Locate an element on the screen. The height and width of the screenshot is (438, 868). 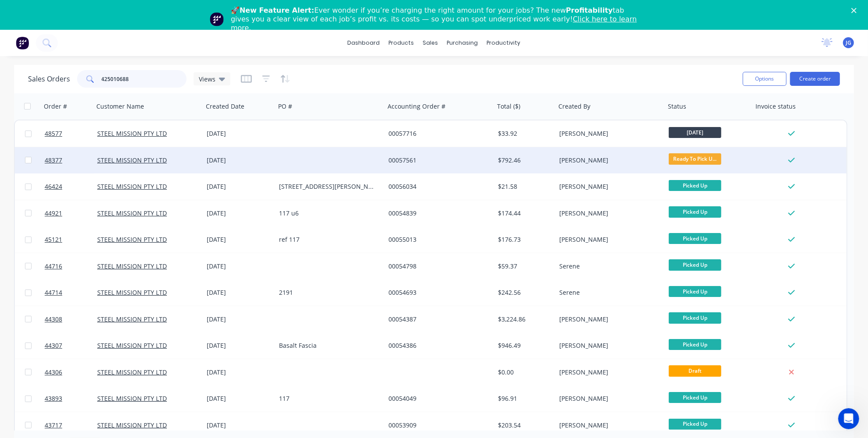
div: 00054798 is located at coordinates (437, 266).